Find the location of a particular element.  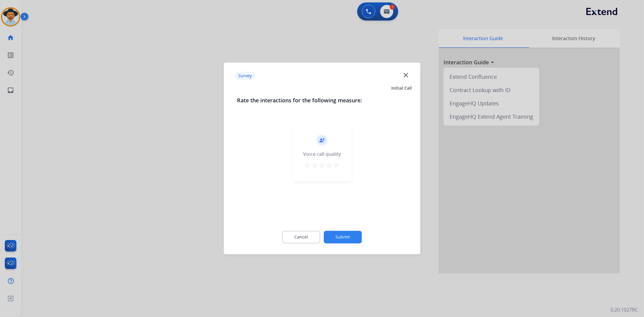

h3: Rate the interactions for the following measure: is located at coordinates (322, 101).